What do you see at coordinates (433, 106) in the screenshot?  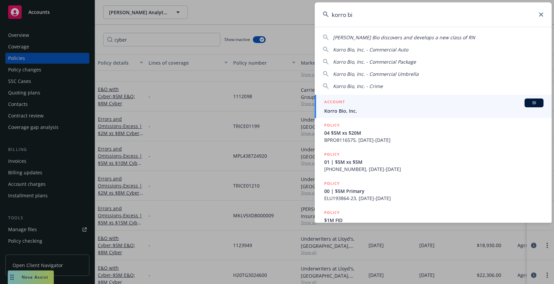 I see `a: ACCOUNTBIKorro Bio, Inc.` at bounding box center [433, 106].